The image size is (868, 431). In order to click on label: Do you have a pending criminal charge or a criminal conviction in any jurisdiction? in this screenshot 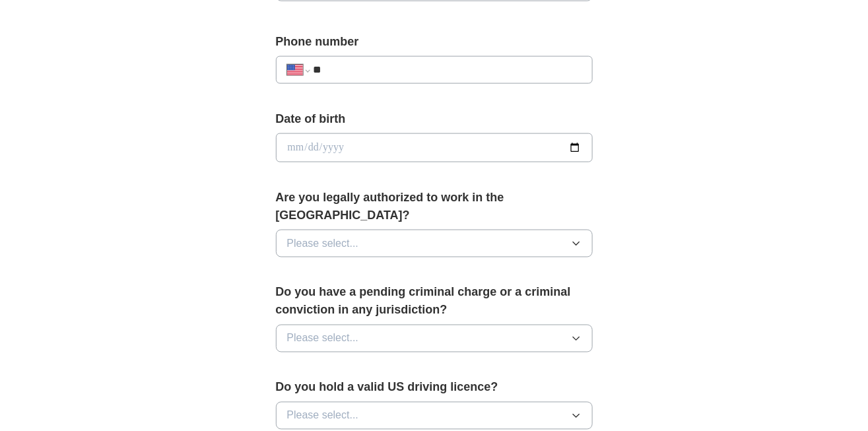, I will do `click(434, 302)`.